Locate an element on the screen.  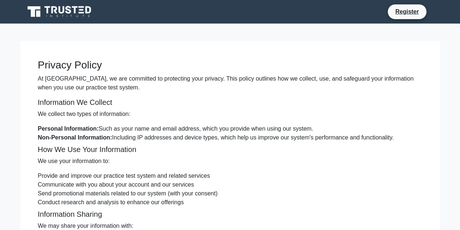
h3: Privacy Policy is located at coordinates (230, 65).